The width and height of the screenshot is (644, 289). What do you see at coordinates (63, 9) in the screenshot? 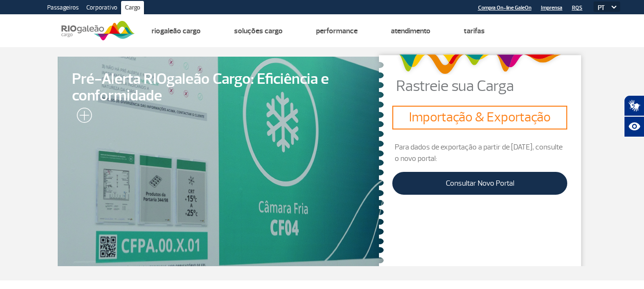
I see `a: Passageiros` at bounding box center [63, 9].